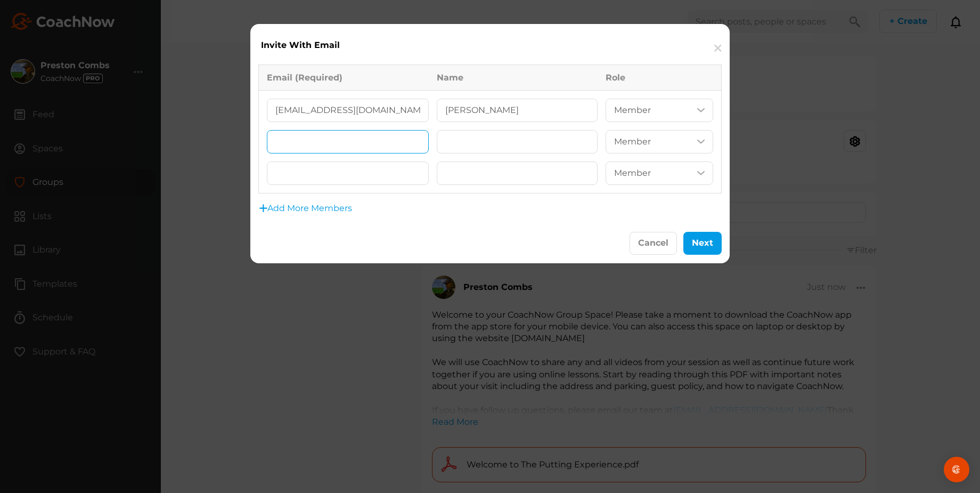  Describe the element at coordinates (661, 77) in the screenshot. I see `th: Role` at that location.